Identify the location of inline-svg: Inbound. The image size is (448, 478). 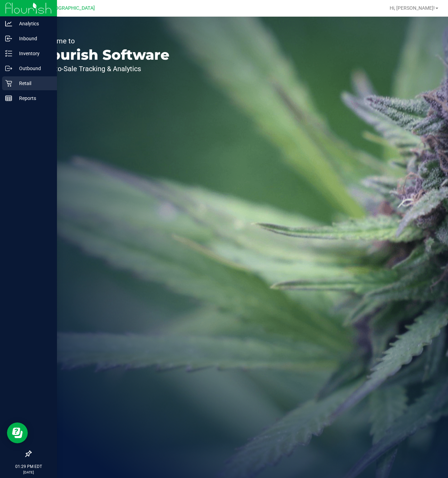
(9, 39).